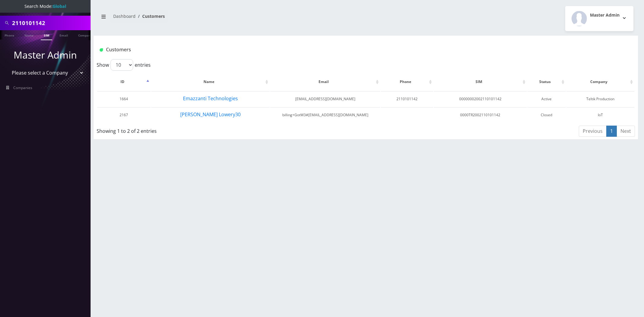  I want to click on div: Showing 1 to 2 of 2 entries, so click(207, 130).